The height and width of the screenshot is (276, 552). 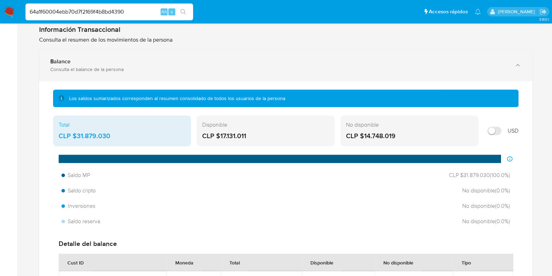 What do you see at coordinates (478, 12) in the screenshot?
I see `a: Notificaciones` at bounding box center [478, 12].